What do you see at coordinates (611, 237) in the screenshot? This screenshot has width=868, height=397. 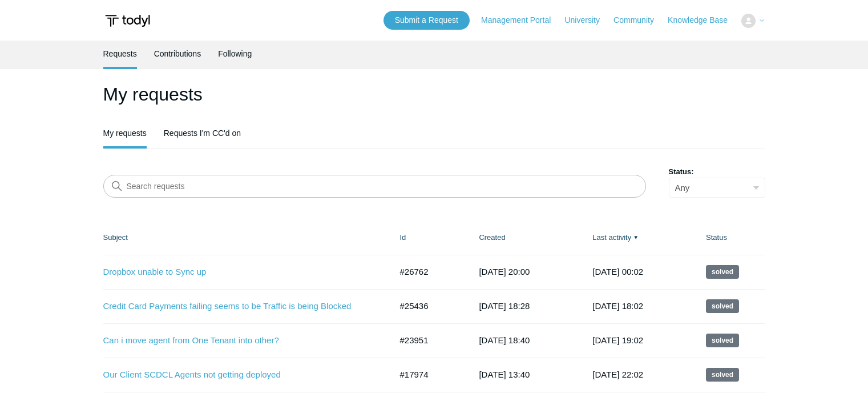 I see `a: Last activity▼` at bounding box center [611, 237].